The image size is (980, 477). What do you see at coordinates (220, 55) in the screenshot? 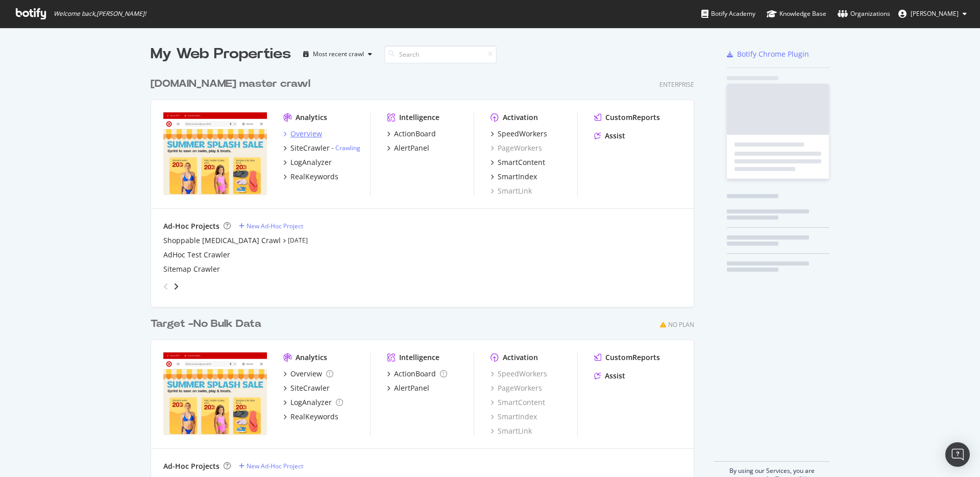
I see `div: My Web Properties` at bounding box center [220, 55].